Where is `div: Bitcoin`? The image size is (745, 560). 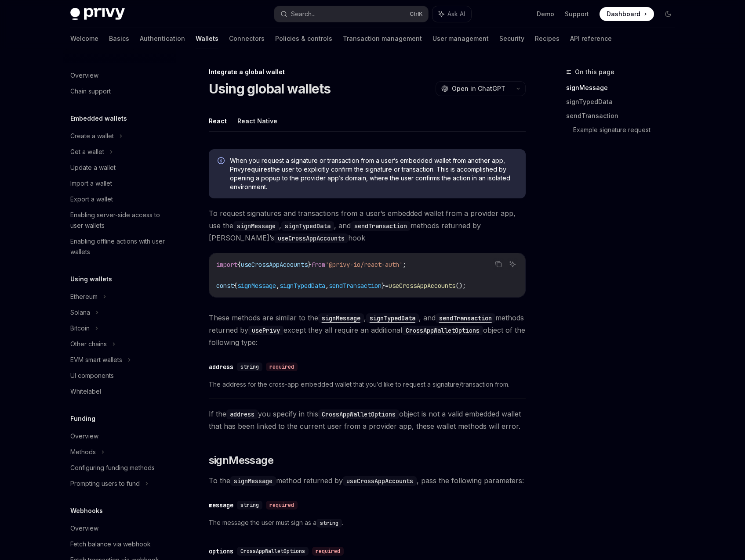 div: Bitcoin is located at coordinates (80, 329).